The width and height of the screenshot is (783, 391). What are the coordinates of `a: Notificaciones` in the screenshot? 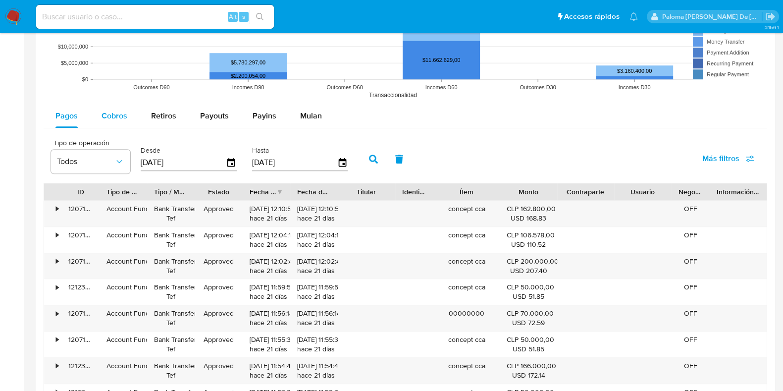 It's located at (634, 16).